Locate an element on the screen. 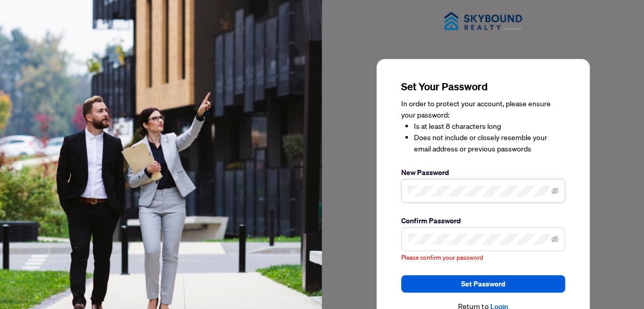 This screenshot has height=309, width=644. li: Is at least 8 characters long is located at coordinates (489, 126).